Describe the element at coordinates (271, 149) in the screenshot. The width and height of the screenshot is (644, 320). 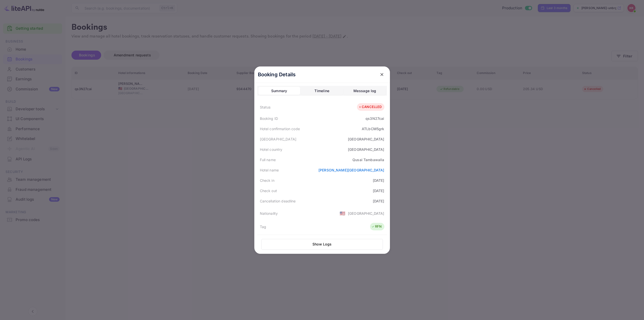
I see `div: Hotel country` at that location.